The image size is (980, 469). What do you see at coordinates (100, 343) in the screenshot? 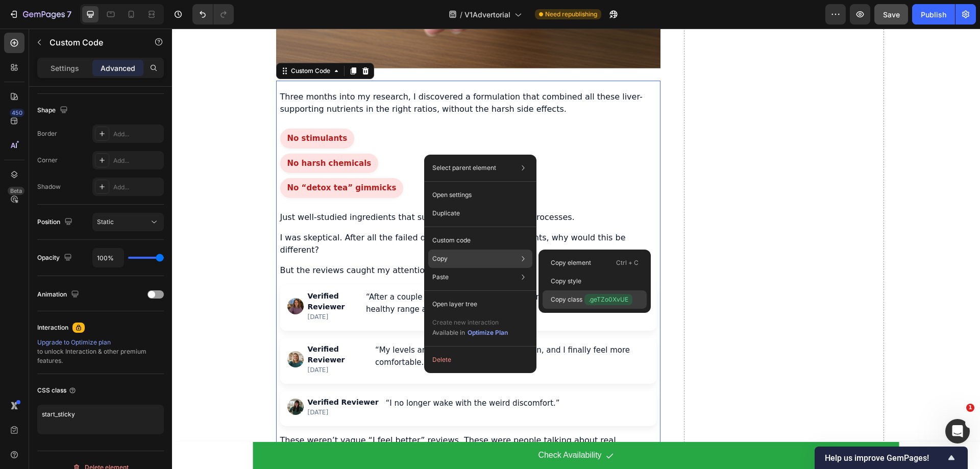
I see `div: Upgrade to Optimize plan` at bounding box center [100, 343].